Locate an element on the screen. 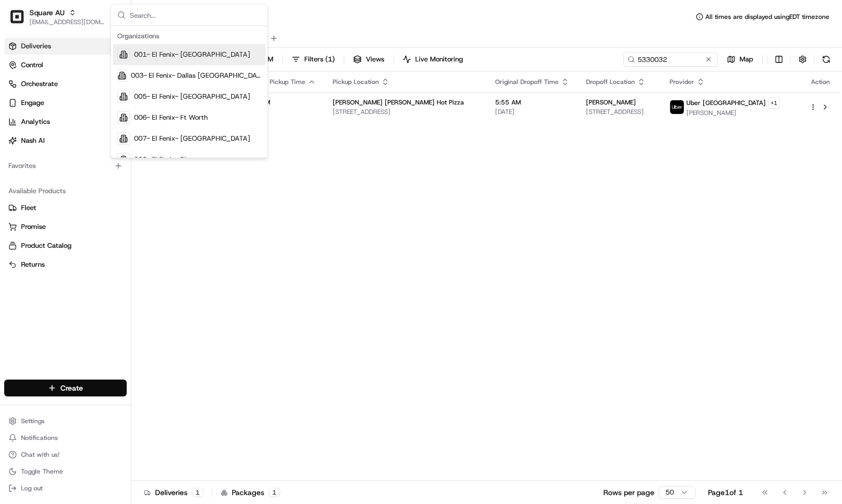 The width and height of the screenshot is (842, 504). span: Product Catalog is located at coordinates (46, 246).